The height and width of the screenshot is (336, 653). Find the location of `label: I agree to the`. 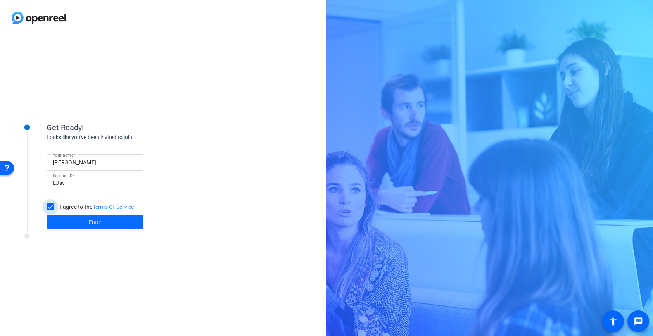

label: I agree to the is located at coordinates (96, 207).